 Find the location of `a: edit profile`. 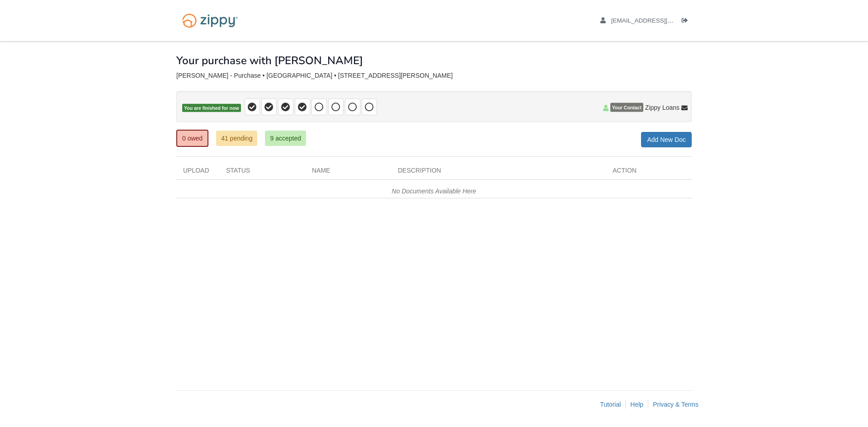

a: edit profile is located at coordinates (657, 22).